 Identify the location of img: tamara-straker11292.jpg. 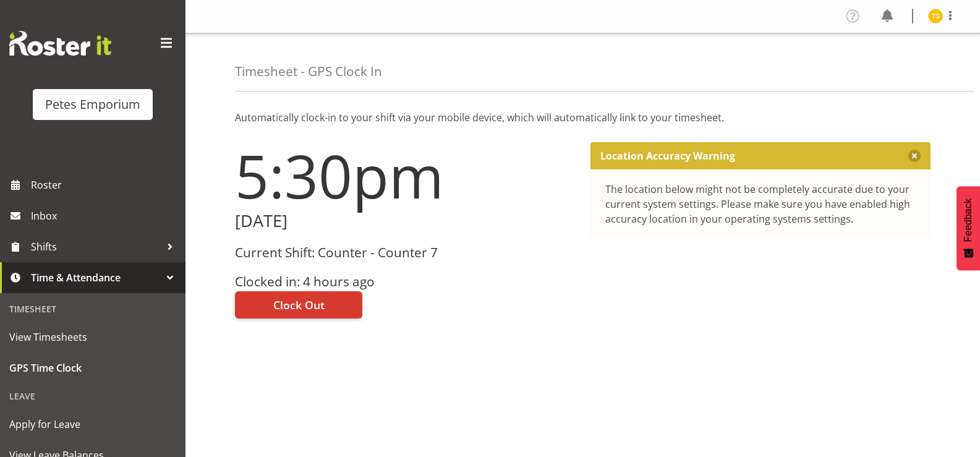
(935, 16).